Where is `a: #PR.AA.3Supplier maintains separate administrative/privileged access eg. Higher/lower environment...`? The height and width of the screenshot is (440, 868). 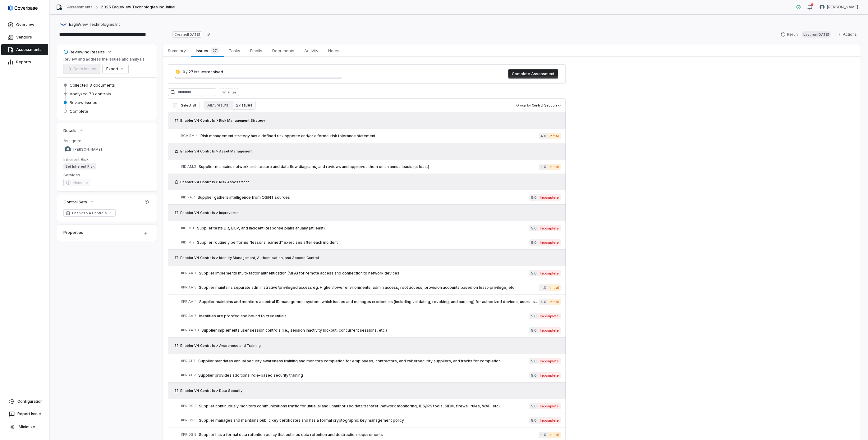 a: #PR.AA.3Supplier maintains separate administrative/privileged access eg. Higher/lower environment... is located at coordinates (371, 287).